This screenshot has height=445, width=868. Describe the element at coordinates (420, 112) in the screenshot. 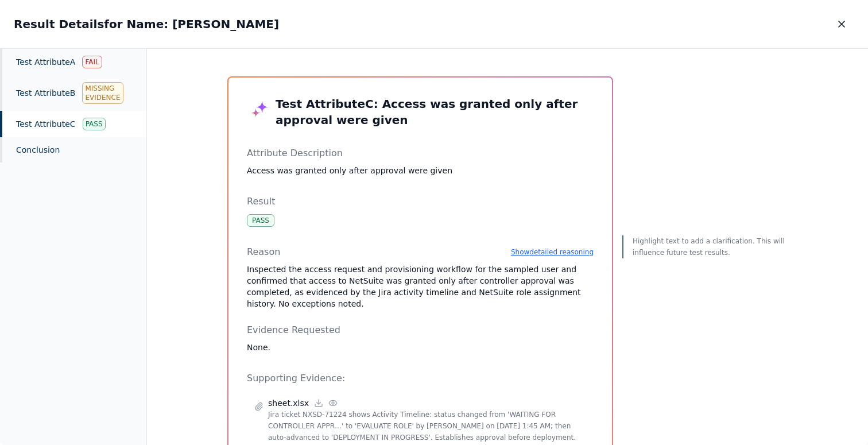

I see `h3: Test Attribute C : Access was granted only after approval were given` at that location.